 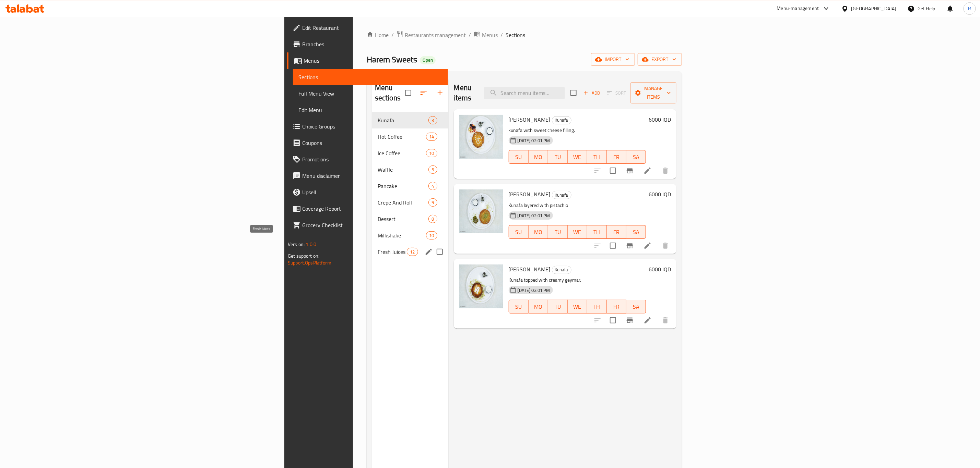 What do you see at coordinates (367, 143) in the screenshot?
I see `a: Coupons` at bounding box center [367, 143].